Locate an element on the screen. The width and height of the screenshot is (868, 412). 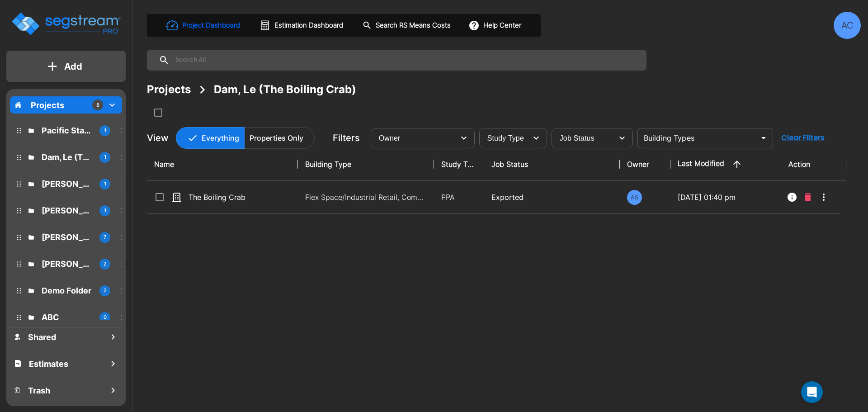
p: View is located at coordinates (158, 138).